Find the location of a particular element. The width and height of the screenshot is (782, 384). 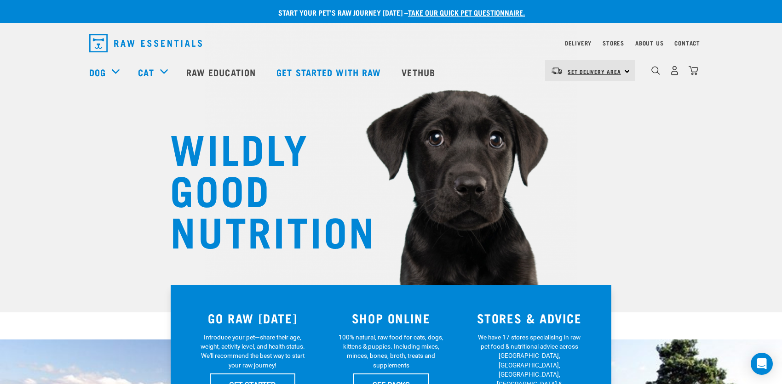

p: 100% natural, raw food for cats, dogs, kittens & puppies. Including mixes, minces, bones, broth, ... is located at coordinates (391, 352).